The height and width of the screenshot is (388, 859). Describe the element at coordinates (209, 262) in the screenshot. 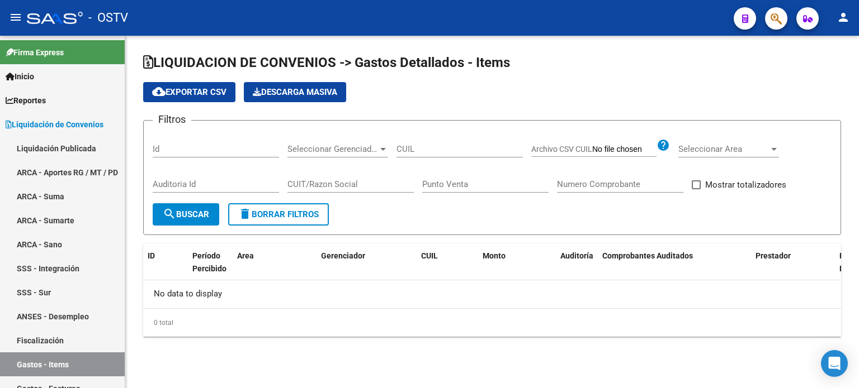

I see `span: Período Percibido` at that location.